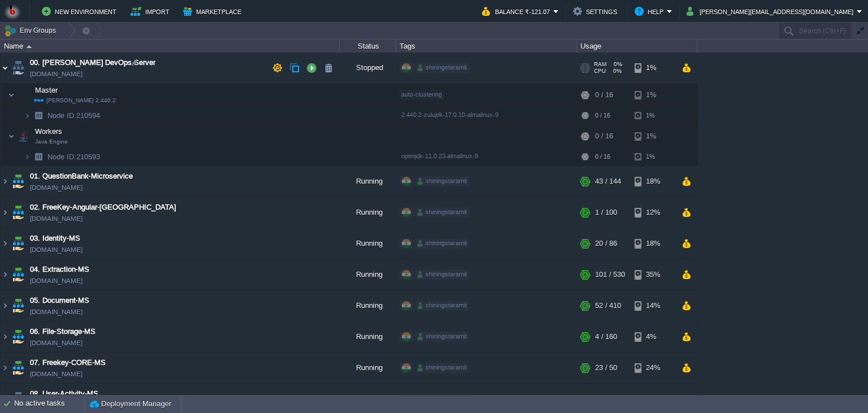 The height and width of the screenshot is (413, 868). What do you see at coordinates (652, 306) in the screenshot?
I see `div: 14%` at bounding box center [652, 306].